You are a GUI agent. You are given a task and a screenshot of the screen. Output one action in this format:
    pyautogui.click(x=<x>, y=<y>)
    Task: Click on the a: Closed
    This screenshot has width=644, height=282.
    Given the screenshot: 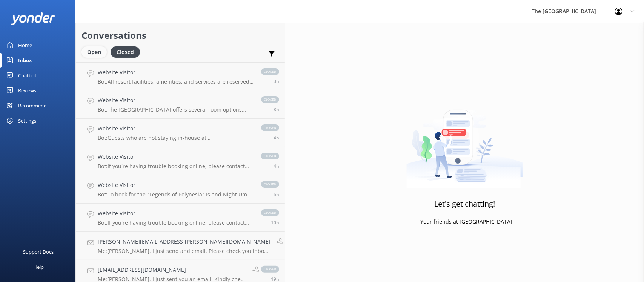 What is the action you would take?
    pyautogui.click(x=127, y=52)
    